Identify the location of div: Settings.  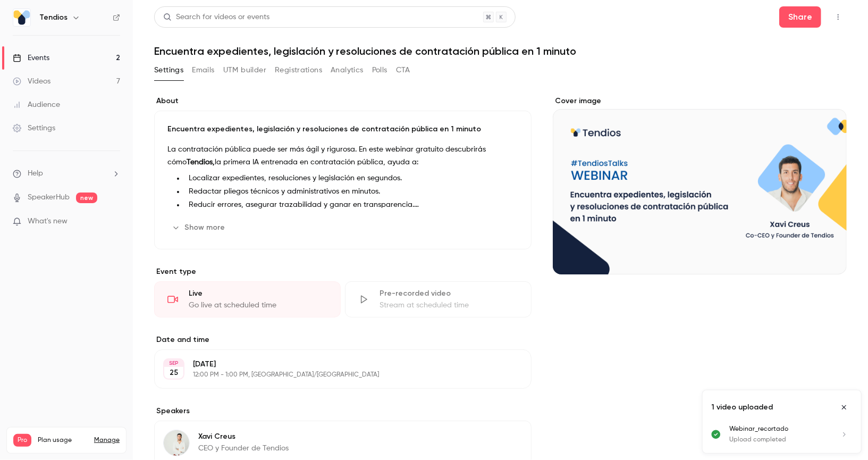
(34, 128).